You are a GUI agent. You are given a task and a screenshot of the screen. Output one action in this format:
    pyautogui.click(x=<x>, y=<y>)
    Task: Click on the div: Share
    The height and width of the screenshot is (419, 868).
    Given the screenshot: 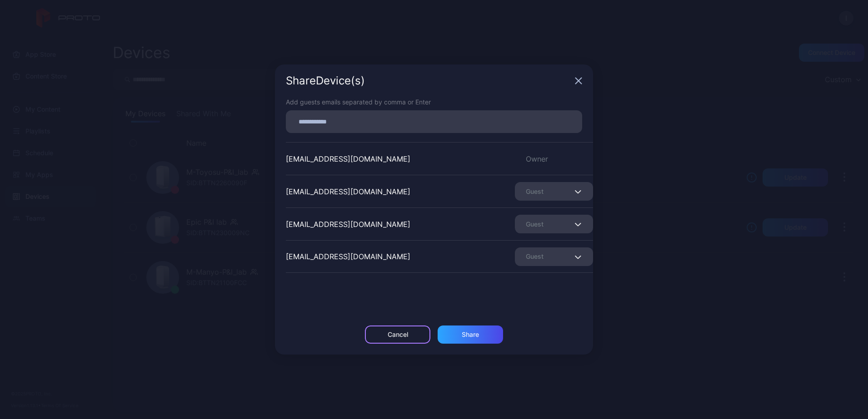 What is the action you would take?
    pyautogui.click(x=470, y=334)
    